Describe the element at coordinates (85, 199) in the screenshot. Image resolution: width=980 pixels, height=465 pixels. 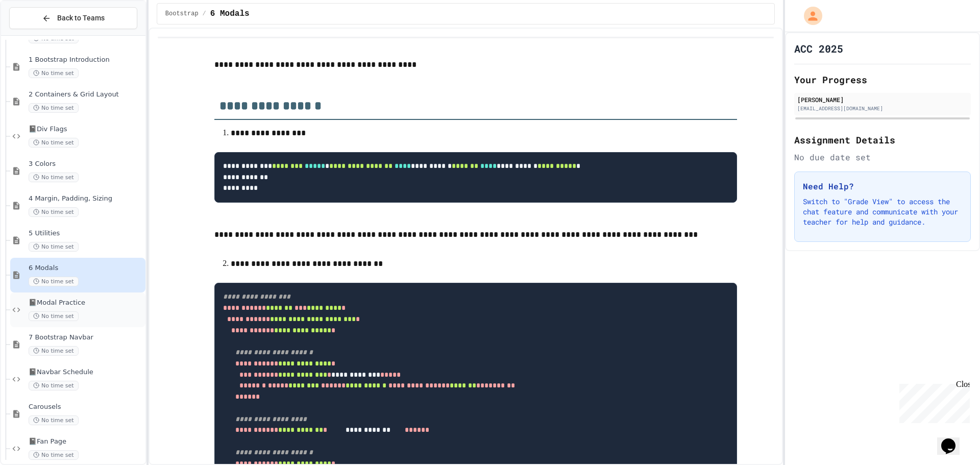
I see `span: 4 Margin, Padding, Sizing` at that location.